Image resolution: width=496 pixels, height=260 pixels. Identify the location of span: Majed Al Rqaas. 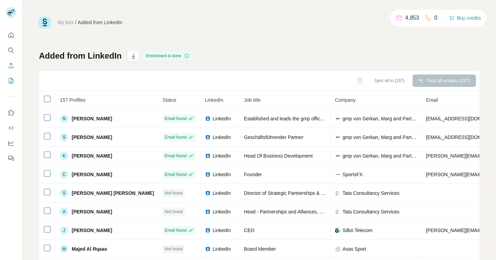
(89, 249).